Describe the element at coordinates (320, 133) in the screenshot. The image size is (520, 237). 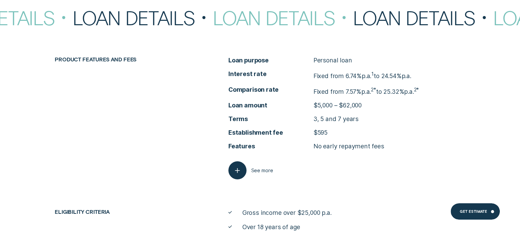
I see `p: $595` at that location.